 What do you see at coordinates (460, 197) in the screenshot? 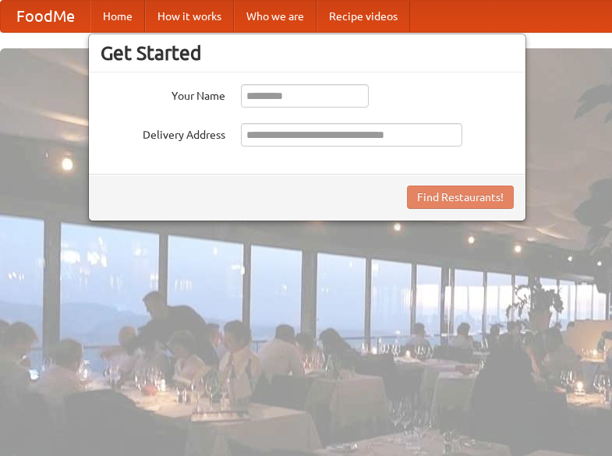
I see `button: Find Restaurants!` at bounding box center [460, 197].